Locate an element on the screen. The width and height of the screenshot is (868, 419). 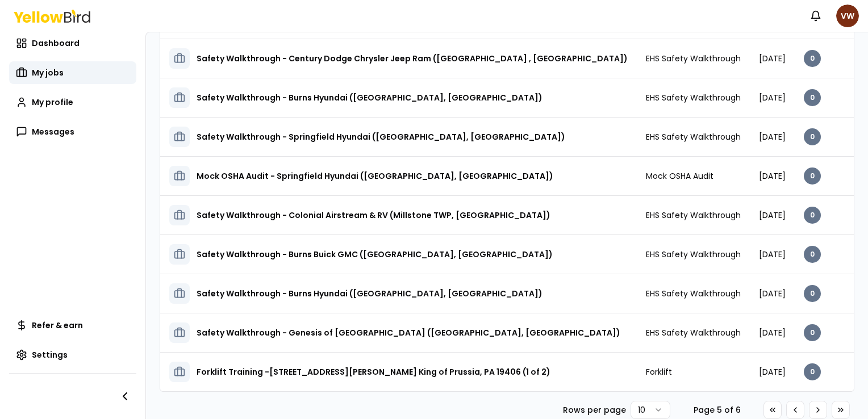
a: My jobs is located at coordinates (73, 73).